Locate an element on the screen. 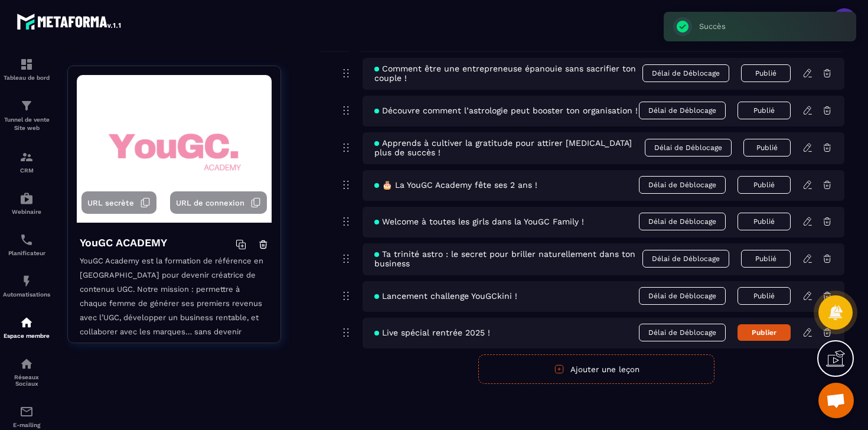  p: Espace membre is located at coordinates (27, 335).